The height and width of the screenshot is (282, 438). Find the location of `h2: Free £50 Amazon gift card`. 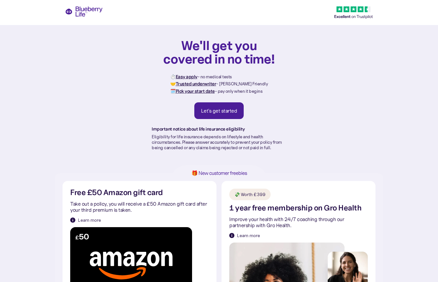

h2: Free £50 Amazon gift card is located at coordinates (116, 193).